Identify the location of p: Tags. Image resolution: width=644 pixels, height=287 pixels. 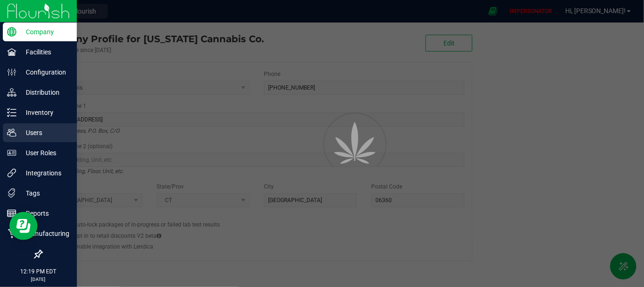
(44, 193).